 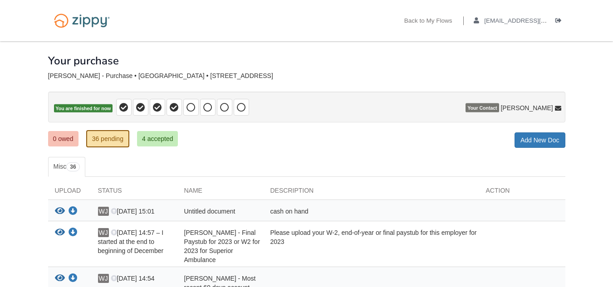 What do you see at coordinates (67, 167) in the screenshot?
I see `a: Misc` at bounding box center [67, 167].